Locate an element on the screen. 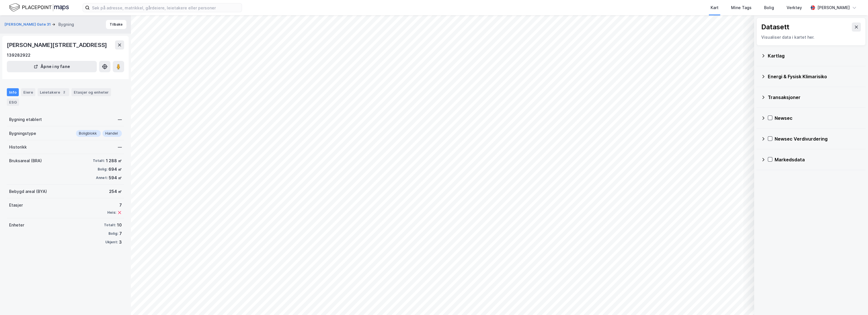  div: Kartlag is located at coordinates (815, 56).